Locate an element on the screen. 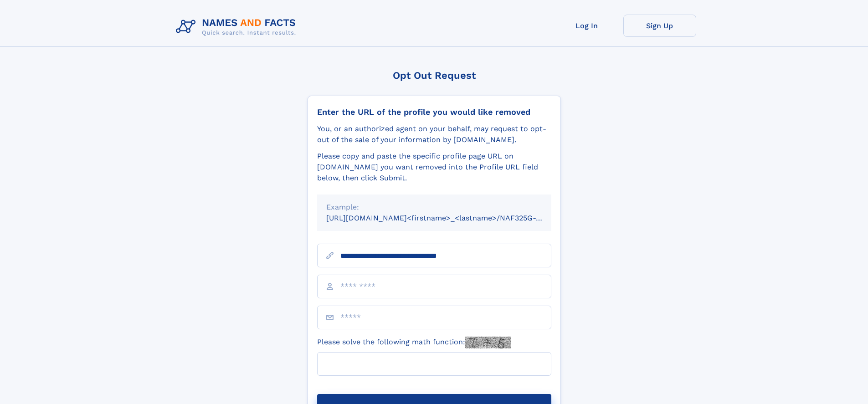 The width and height of the screenshot is (868, 404). div: Opt Out Request is located at coordinates (435, 75).